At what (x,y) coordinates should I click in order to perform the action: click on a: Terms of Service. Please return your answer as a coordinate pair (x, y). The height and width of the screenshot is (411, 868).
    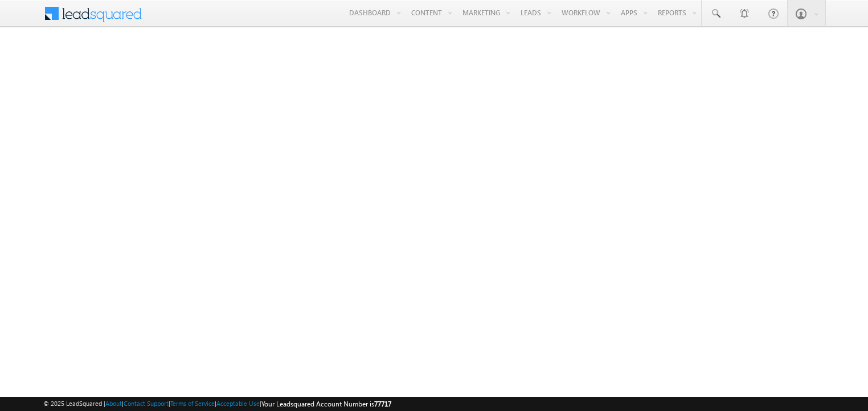
    Looking at the image, I should click on (193, 404).